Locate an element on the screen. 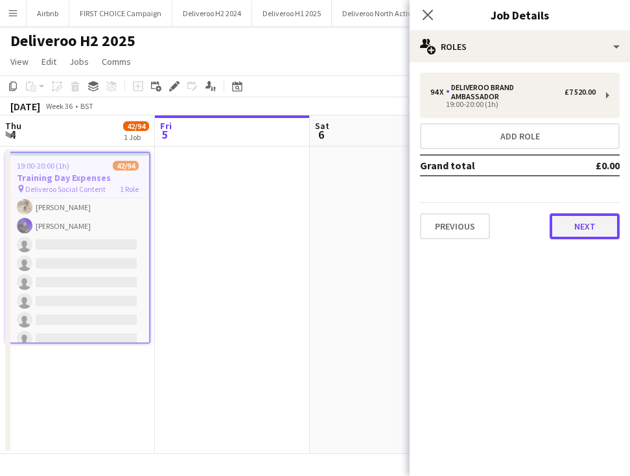 This screenshot has height=476, width=630. span: View is located at coordinates (19, 62).